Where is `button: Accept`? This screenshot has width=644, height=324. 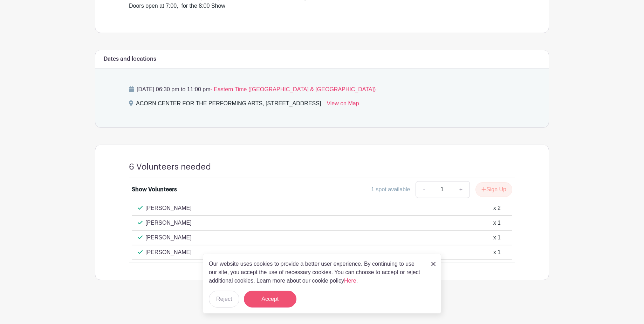
button: Accept is located at coordinates (270, 299).